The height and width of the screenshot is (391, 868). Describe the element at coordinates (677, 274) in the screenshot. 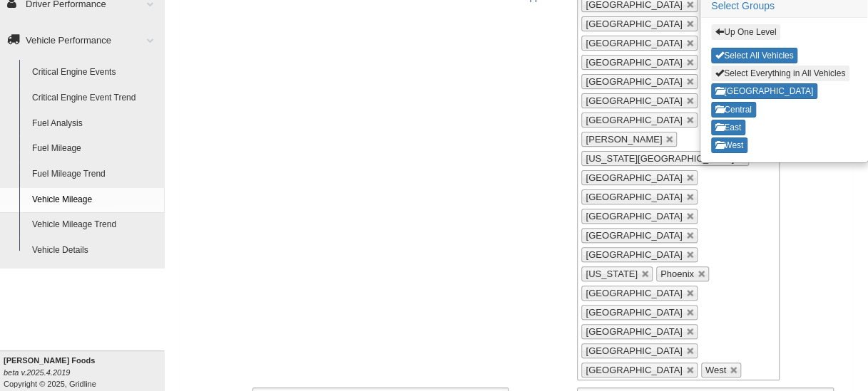

I see `span: Phoenix` at that location.